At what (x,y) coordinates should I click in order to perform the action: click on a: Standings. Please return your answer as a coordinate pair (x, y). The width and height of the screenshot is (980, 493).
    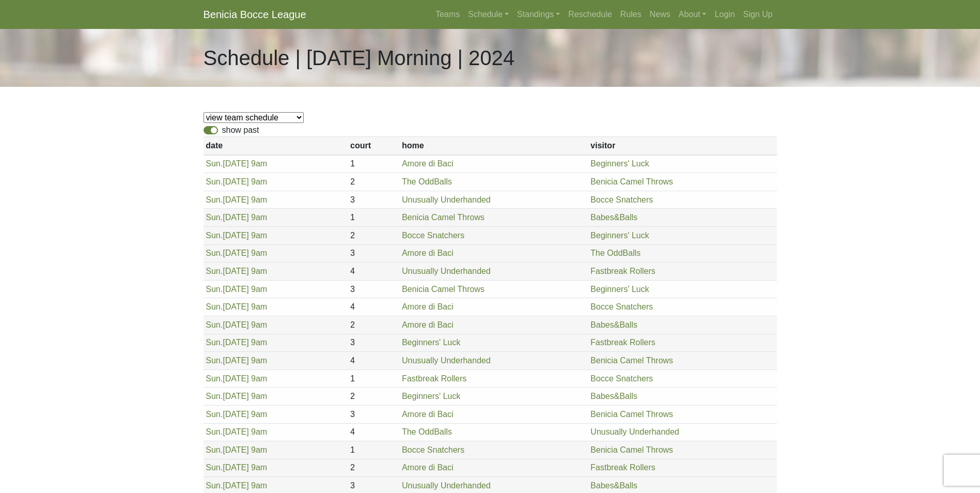
    Looking at the image, I should click on (538, 14).